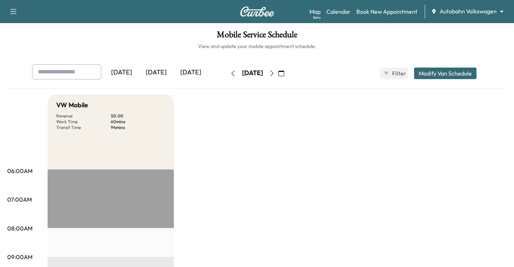  Describe the element at coordinates (20, 228) in the screenshot. I see `p: 08:00AM` at that location.